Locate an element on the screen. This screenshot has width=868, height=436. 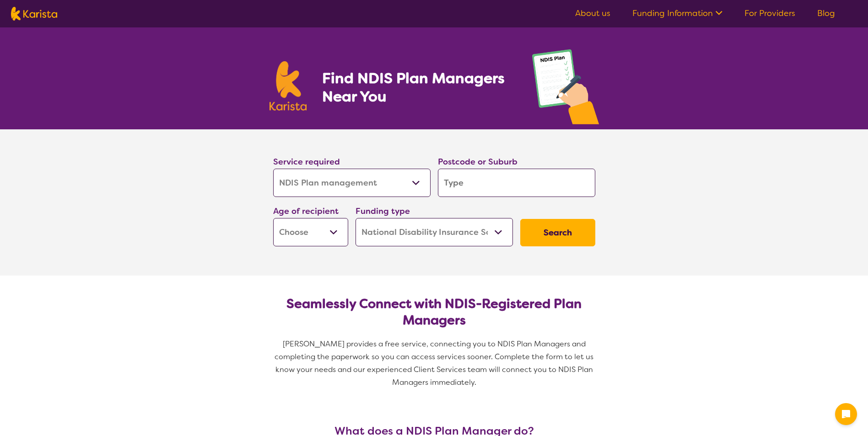
h2: Seamlessly Connect with NDIS-Registered Plan Managers is located at coordinates (434, 313).